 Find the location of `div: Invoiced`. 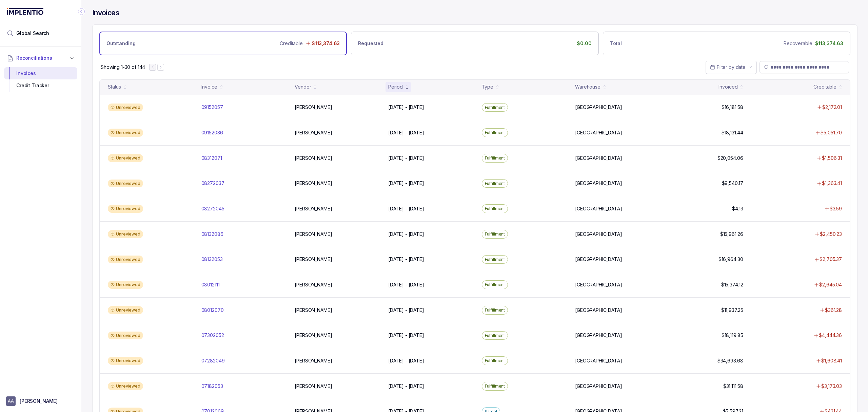

div: Invoiced is located at coordinates (728, 87).